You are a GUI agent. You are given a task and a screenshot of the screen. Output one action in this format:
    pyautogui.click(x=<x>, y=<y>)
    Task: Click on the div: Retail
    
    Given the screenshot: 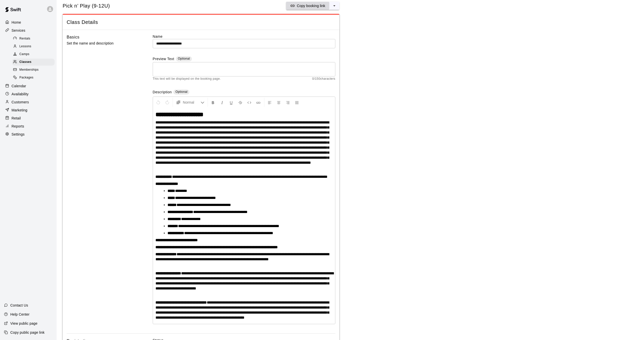 What is the action you would take?
    pyautogui.click(x=28, y=118)
    